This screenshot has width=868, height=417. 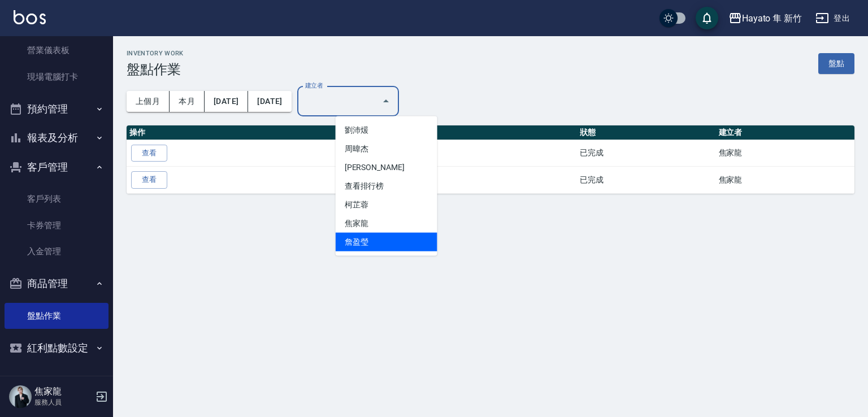 I want to click on li: 焦家龍, so click(x=387, y=223).